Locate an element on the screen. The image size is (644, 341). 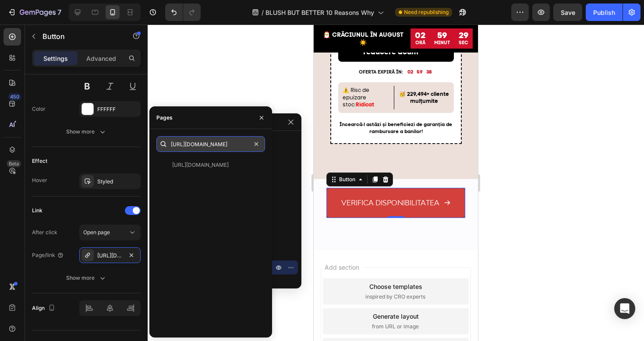
div: Undo/Redo is located at coordinates (183, 12).